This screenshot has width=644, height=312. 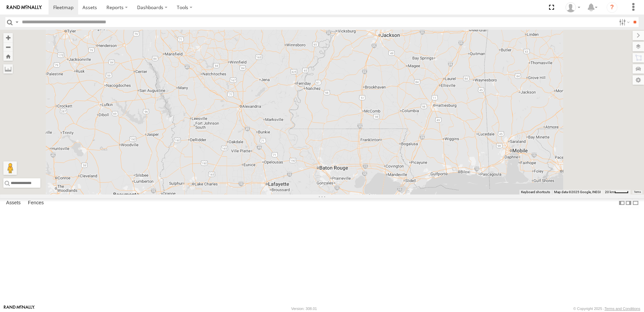 I want to click on label: Map Settings, so click(x=639, y=80).